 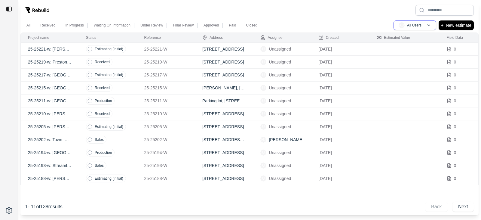 I want to click on p: New estimate, so click(x=459, y=25).